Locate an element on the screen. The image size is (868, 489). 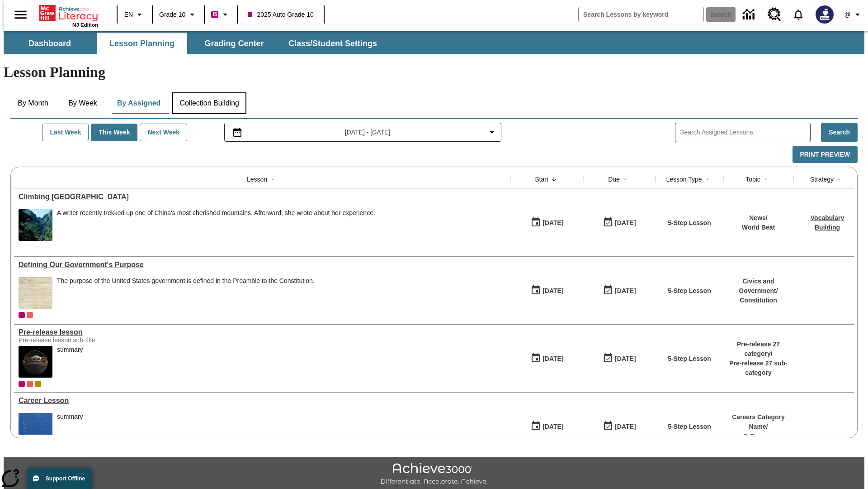
div: Career Lesson is located at coordinates (262, 401).